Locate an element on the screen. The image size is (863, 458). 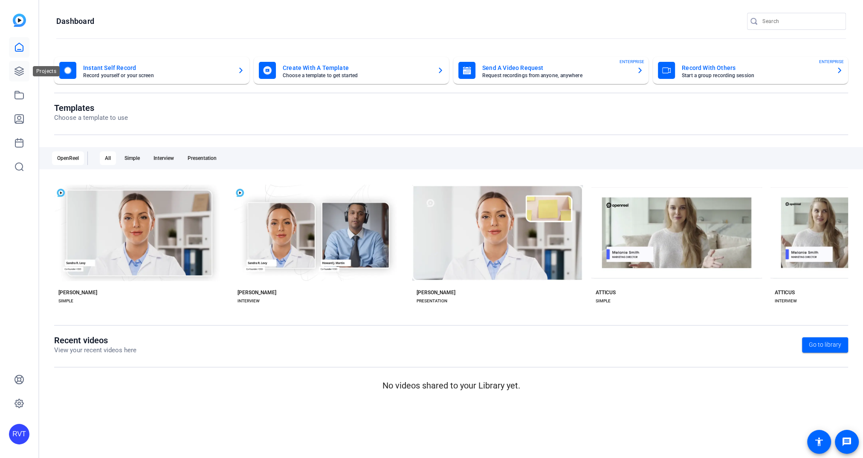
div: All is located at coordinates (108, 158).